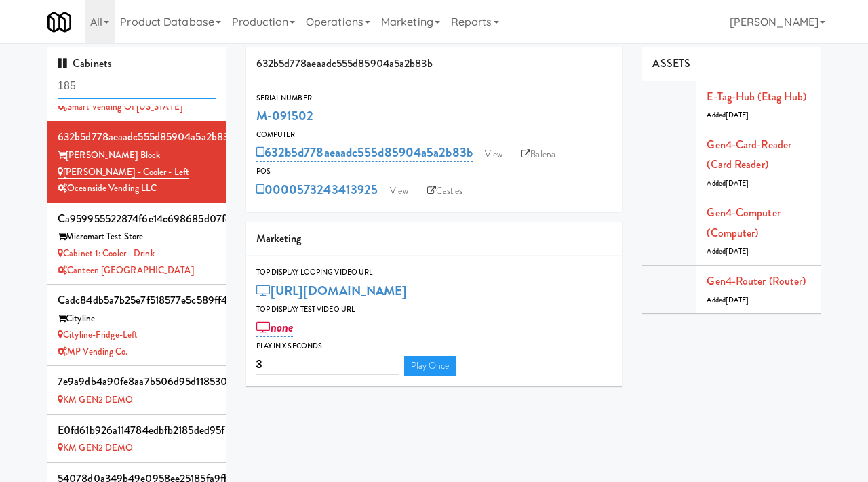 The width and height of the screenshot is (868, 482). What do you see at coordinates (285, 116) in the screenshot?
I see `a: M-091502` at bounding box center [285, 116].